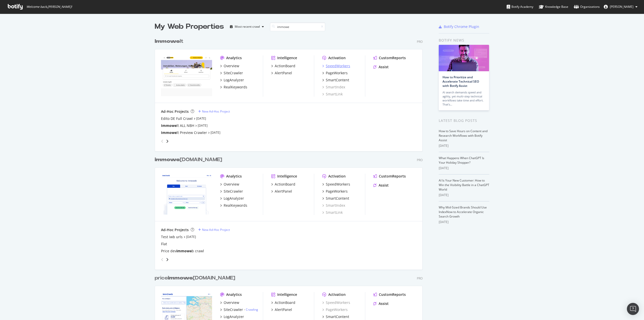  I want to click on div: angle-right, so click(167, 141).